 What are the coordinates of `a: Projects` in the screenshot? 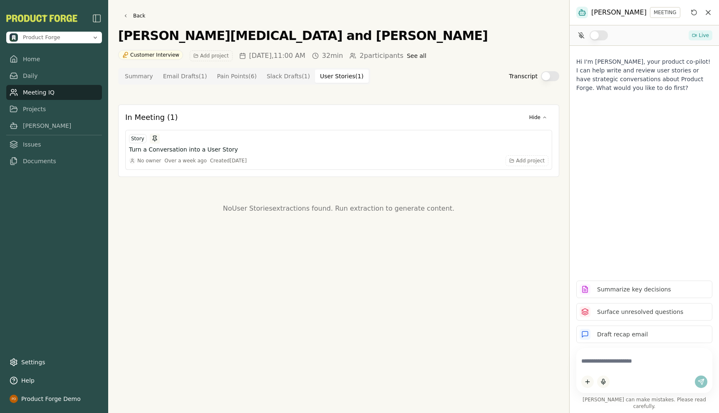 It's located at (54, 109).